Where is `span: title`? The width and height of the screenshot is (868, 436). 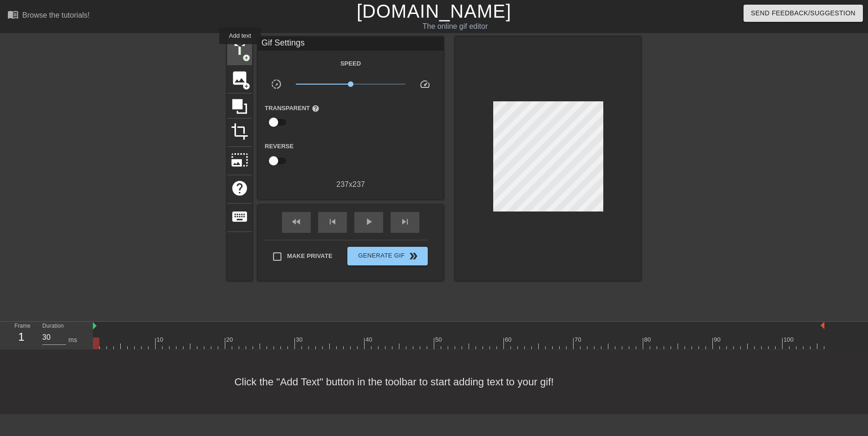 span: title is located at coordinates (240, 50).